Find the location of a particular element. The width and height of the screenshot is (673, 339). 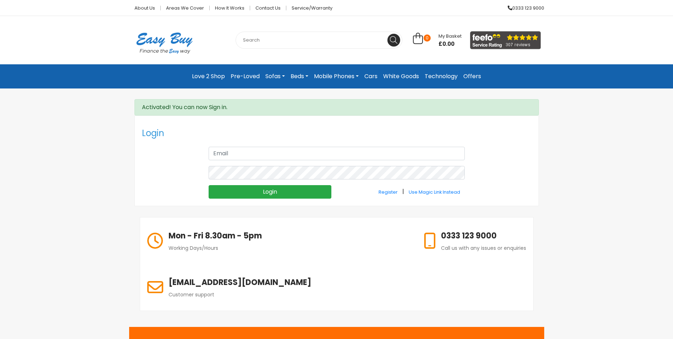

a: Sofas is located at coordinates (275, 76).